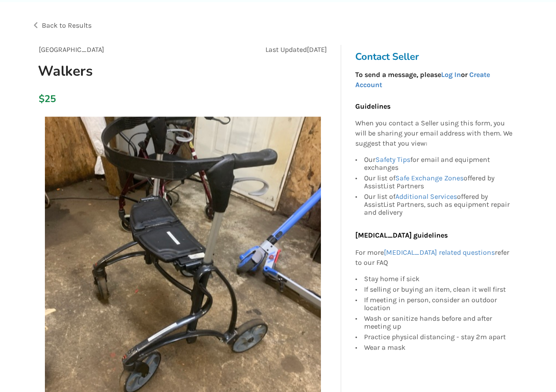 Image resolution: width=556 pixels, height=392 pixels. What do you see at coordinates (438, 279) in the screenshot?
I see `div: Stay home if sick` at bounding box center [438, 279].